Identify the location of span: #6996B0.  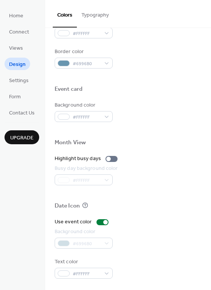
(87, 64).